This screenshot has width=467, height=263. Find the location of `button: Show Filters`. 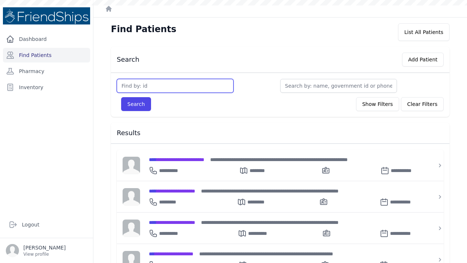

button: Show Filters is located at coordinates (377, 104).